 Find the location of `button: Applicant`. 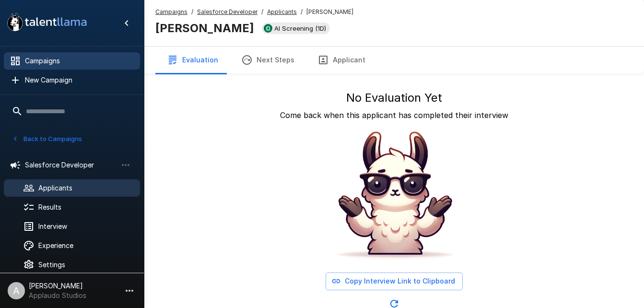

button: Applicant is located at coordinates (341, 60).